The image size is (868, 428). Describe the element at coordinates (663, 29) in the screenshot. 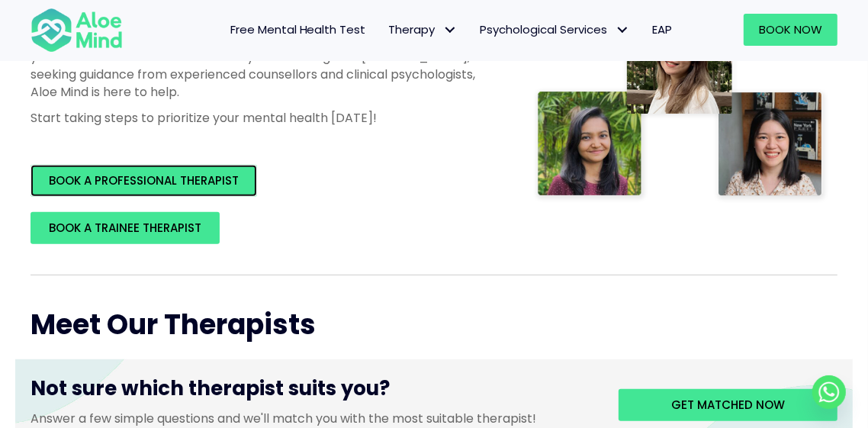

I see `span: EAP` at that location.